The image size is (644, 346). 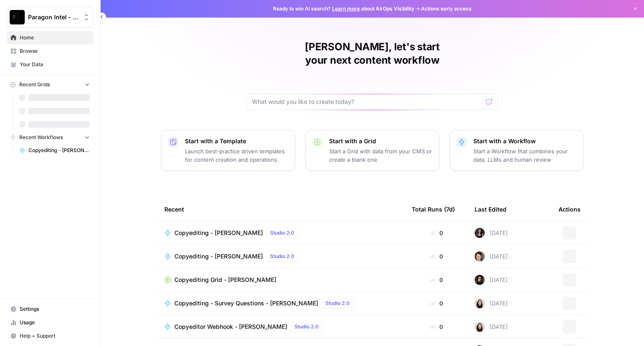 What do you see at coordinates (433, 209) in the screenshot?
I see `div: Total Runs (7d)` at bounding box center [433, 209].